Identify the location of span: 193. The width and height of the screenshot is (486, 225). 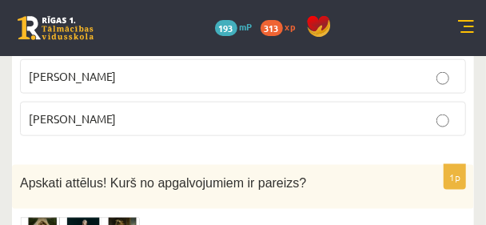
(226, 28).